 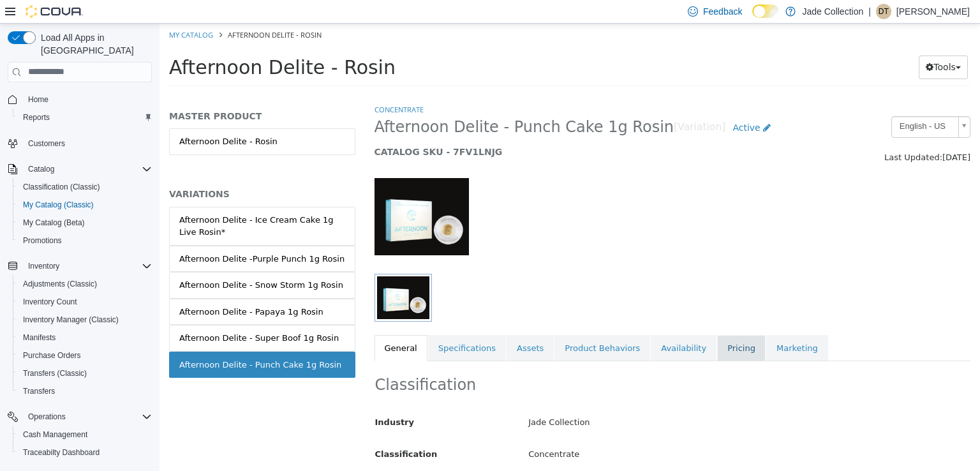 I want to click on div: Afternoon Delite - Ice Cream Cake 1g Live Rosin*, so click(x=103, y=202).